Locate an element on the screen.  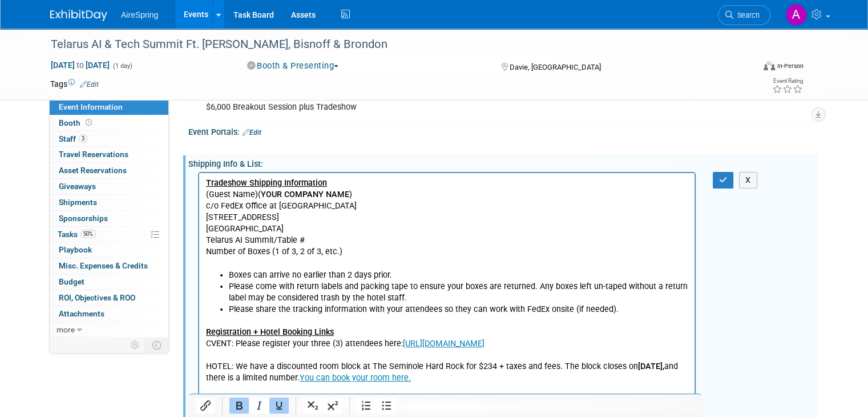
td: Toggle Event Tabs is located at coordinates (157, 345).